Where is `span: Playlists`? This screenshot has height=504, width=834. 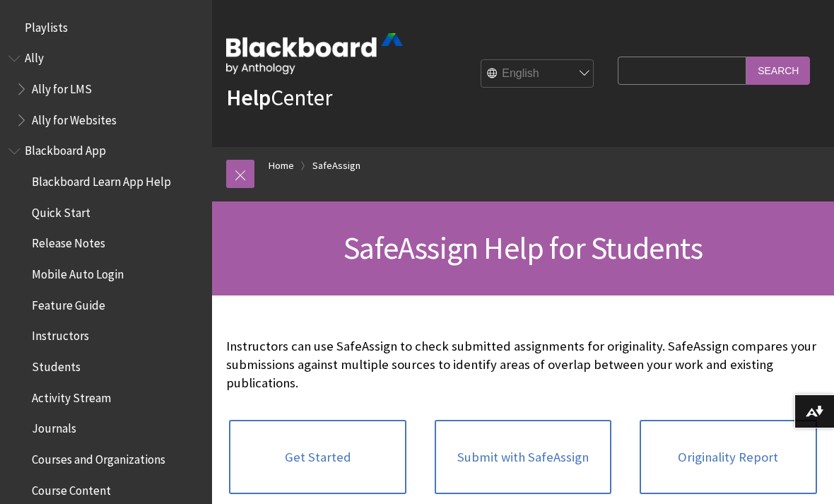 span: Playlists is located at coordinates (46, 25).